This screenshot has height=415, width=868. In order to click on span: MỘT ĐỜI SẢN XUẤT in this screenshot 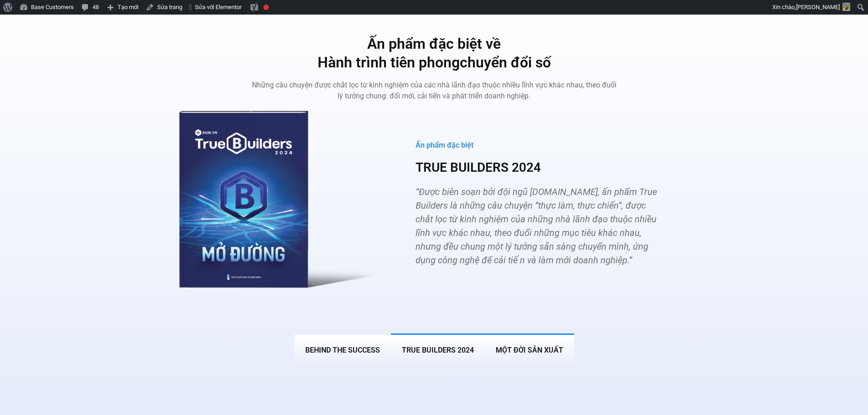, I will do `click(529, 350)`.